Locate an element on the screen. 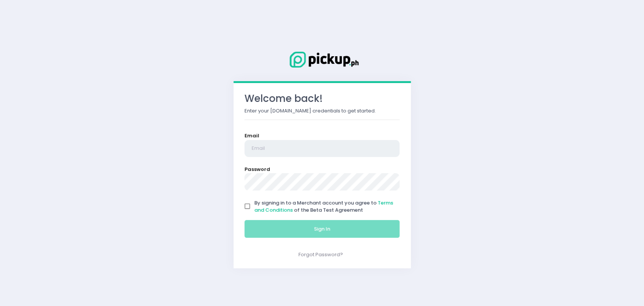  a: Terms and Conditions is located at coordinates (324, 206).